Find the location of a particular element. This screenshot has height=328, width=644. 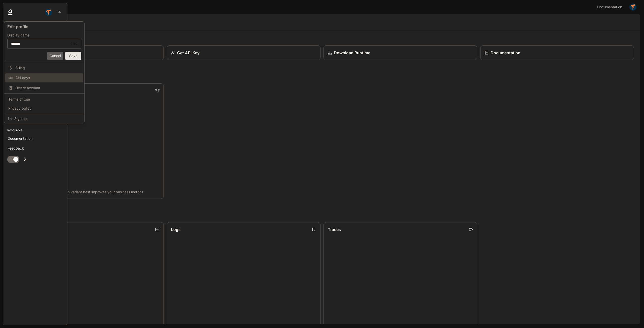

a: Terms of Use is located at coordinates (44, 99).